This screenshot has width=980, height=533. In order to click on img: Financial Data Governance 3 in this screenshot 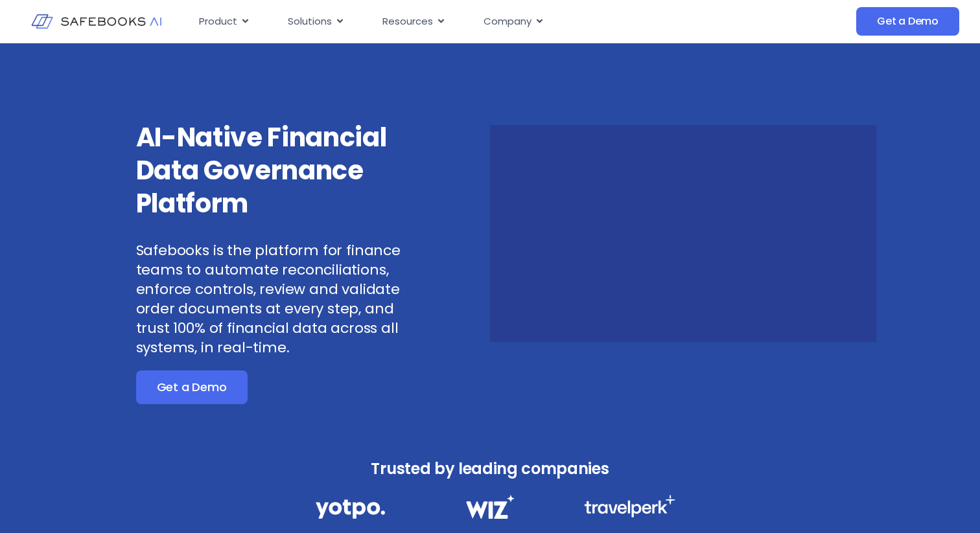, I will do `click(630, 506)`.